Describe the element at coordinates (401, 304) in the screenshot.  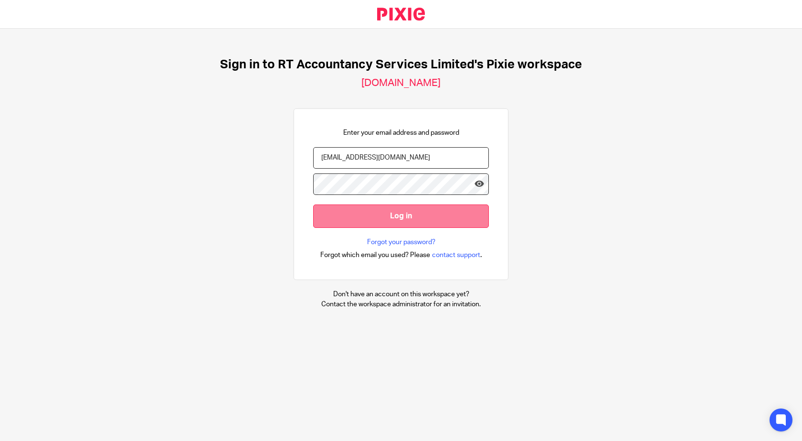
I see `p: Contact the workspace administrator for an invitation.` at that location.